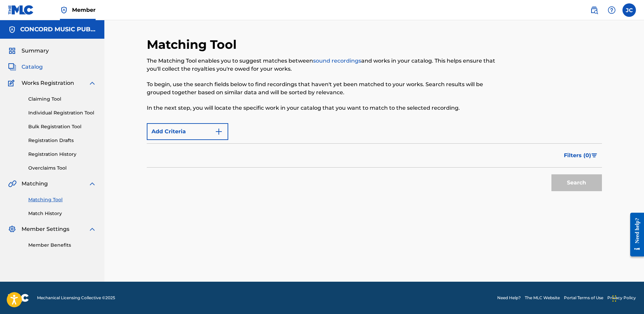  I want to click on p: To begin, use the search fields below to find recordings that haven't yet been matched to your wo..., so click(322, 88).